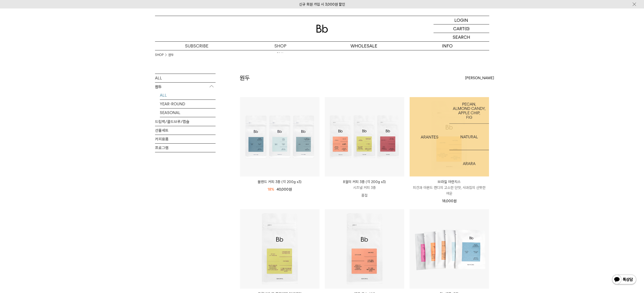 The image size is (644, 293). What do you see at coordinates (364, 249) in the screenshot?
I see `a: 페루 로스 실바` at bounding box center [364, 249].